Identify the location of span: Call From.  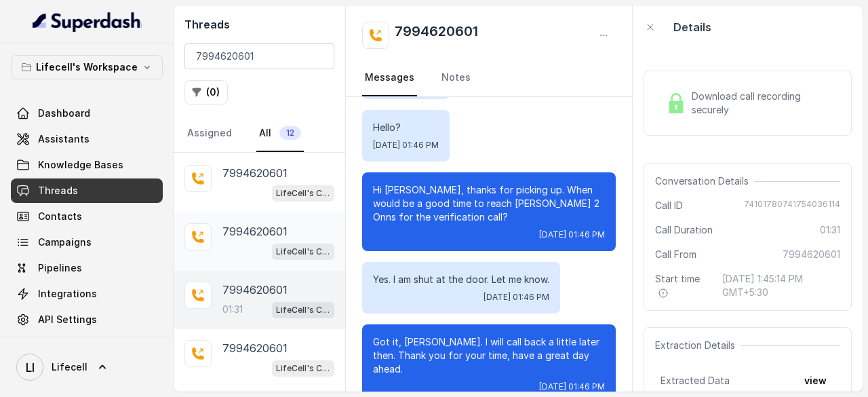
(676, 254).